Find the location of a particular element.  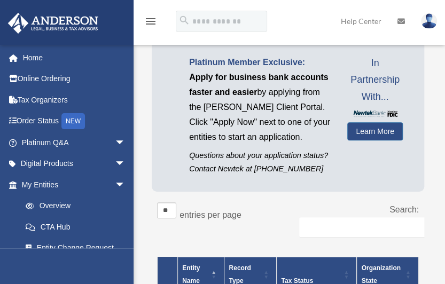

div: NEW is located at coordinates (73, 121).